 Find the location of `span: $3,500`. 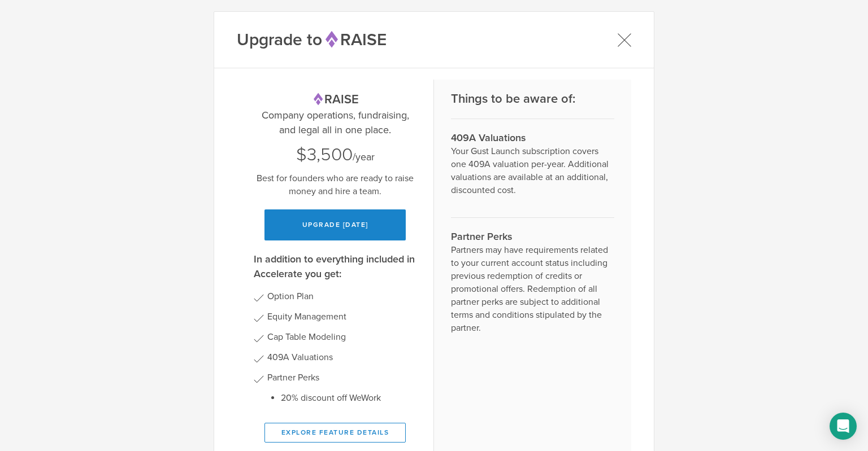

span: $3,500 is located at coordinates (324, 155).